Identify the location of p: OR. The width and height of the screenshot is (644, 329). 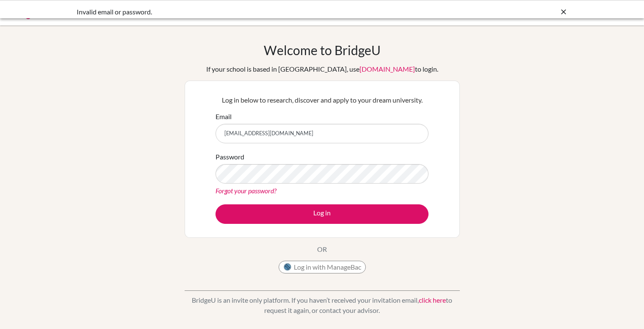
(322, 249).